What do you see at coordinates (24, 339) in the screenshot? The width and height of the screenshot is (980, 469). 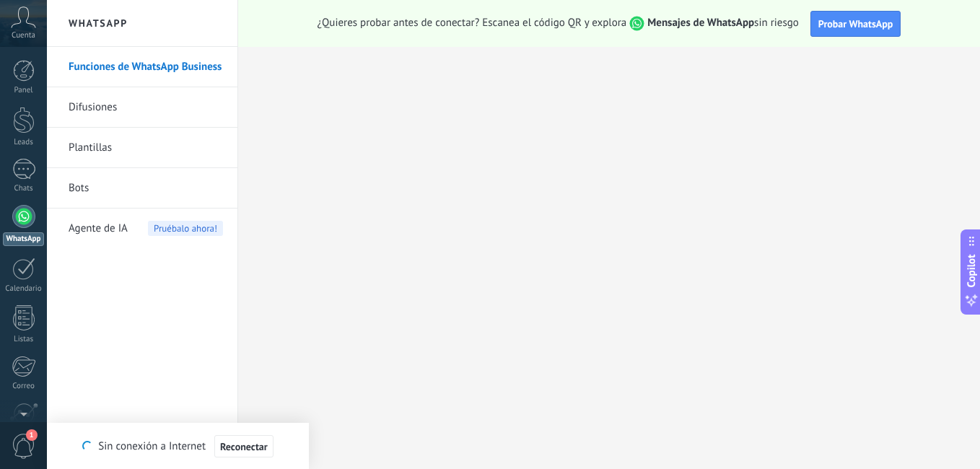 I see `div: Listas` at bounding box center [24, 339].